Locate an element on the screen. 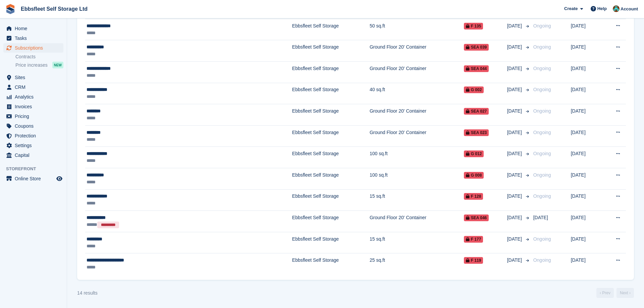 Image resolution: width=644 pixels, height=308 pixels. span: G 012 is located at coordinates (474, 154).